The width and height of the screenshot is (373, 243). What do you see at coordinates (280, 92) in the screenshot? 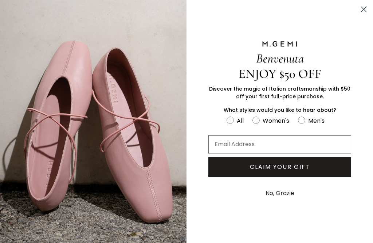
I see `span: Discover the magic of Italian craftsmanship with $50 off your first full-price purchase.` at bounding box center [280, 92].